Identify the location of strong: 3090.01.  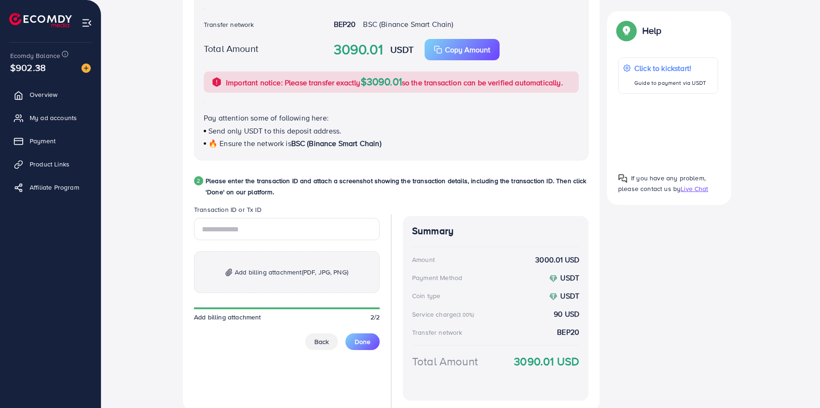
(358, 50).